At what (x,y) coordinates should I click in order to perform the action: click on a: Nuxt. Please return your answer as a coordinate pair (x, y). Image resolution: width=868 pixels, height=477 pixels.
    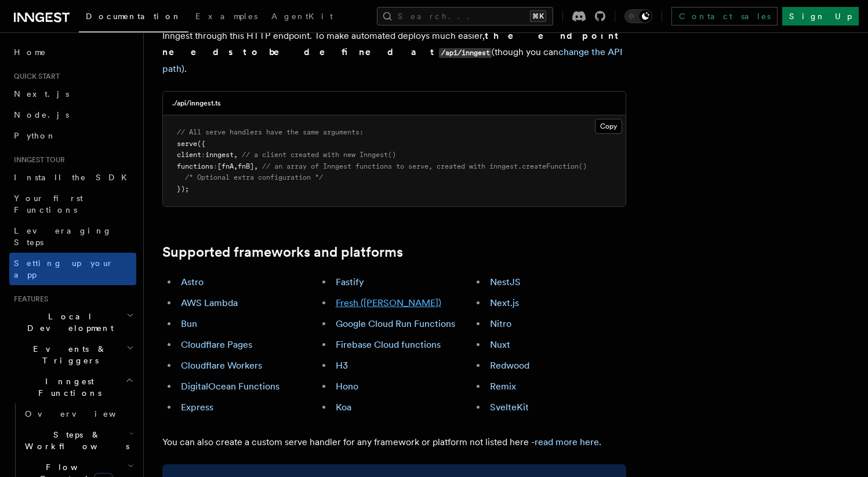
    Looking at the image, I should click on (500, 345).